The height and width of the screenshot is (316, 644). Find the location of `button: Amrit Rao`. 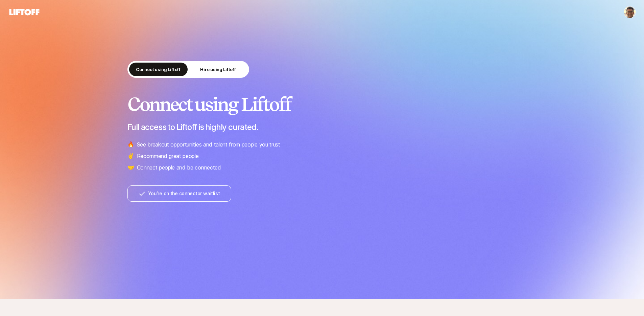

button: Amrit Rao is located at coordinates (630, 12).